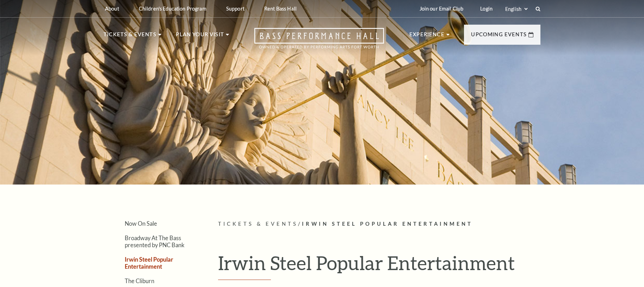 The height and width of the screenshot is (287, 644). What do you see at coordinates (140, 280) in the screenshot?
I see `a: The Cliburn` at bounding box center [140, 280].